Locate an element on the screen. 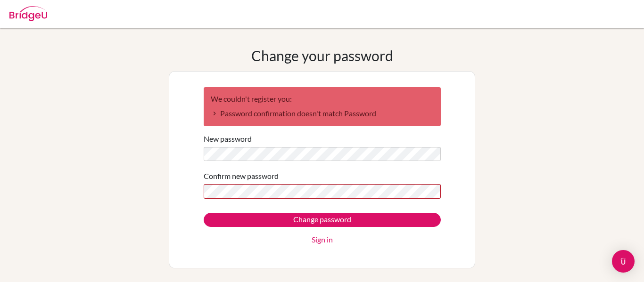 This screenshot has height=282, width=644. img: Bridge-U is located at coordinates (28, 14).